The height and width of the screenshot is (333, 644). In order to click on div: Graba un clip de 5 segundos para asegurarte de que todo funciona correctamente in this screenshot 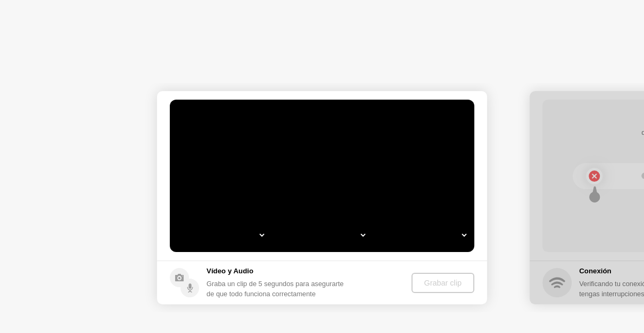, I will do `click(277, 289)`.